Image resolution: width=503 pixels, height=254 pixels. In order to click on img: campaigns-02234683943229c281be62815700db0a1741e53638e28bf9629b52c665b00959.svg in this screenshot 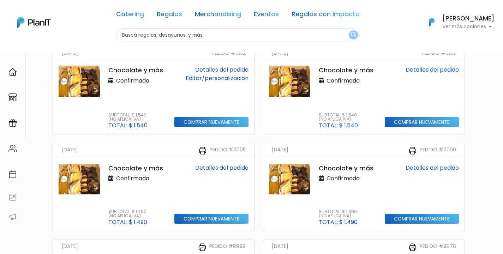, I will do `click(13, 123)`.